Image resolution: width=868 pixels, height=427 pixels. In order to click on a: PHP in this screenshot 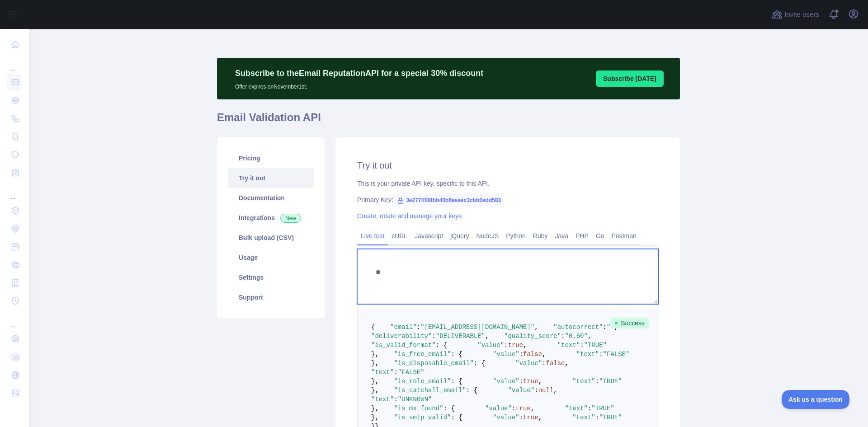, I will do `click(582, 236)`.